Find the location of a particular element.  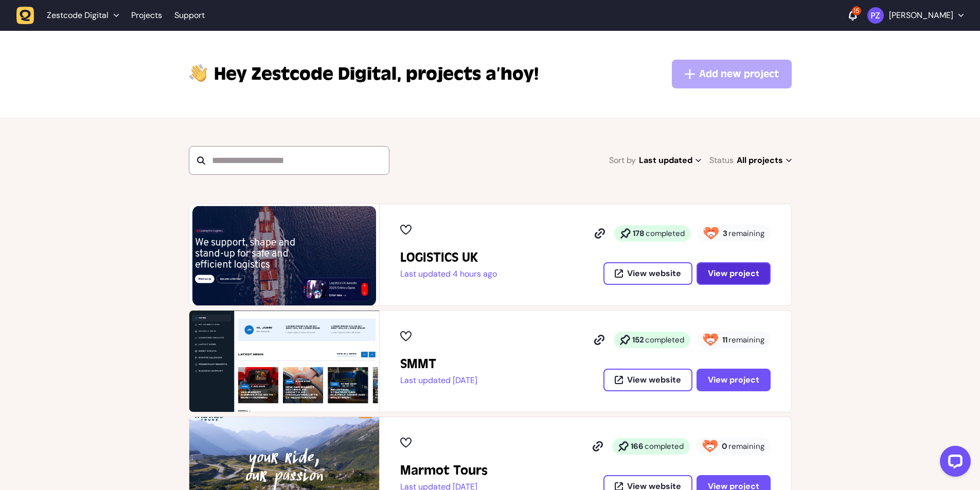

button: Zestcode Digital is located at coordinates (71, 16).